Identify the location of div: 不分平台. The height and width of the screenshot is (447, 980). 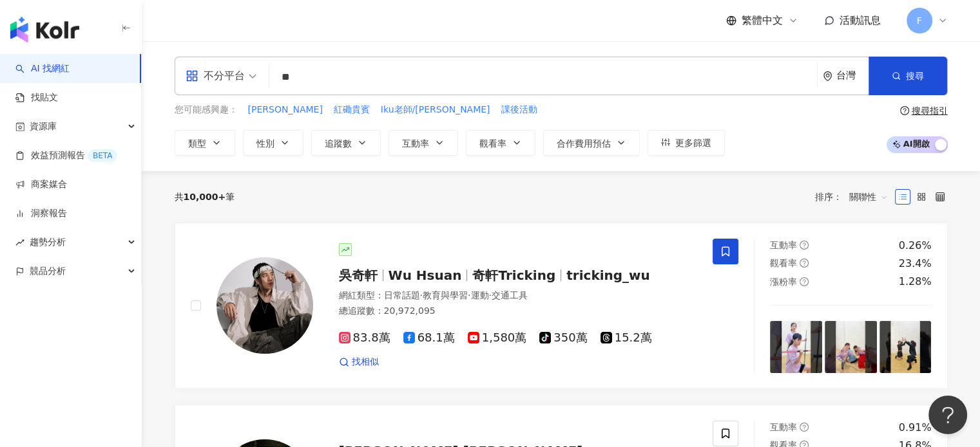
(215, 76).